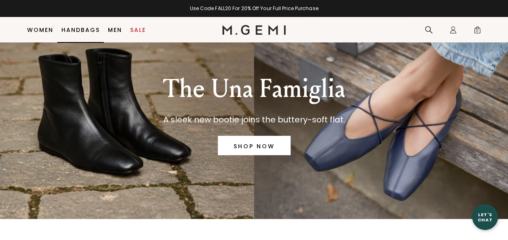  Describe the element at coordinates (485, 216) in the screenshot. I see `div: Let's Chat` at that location.